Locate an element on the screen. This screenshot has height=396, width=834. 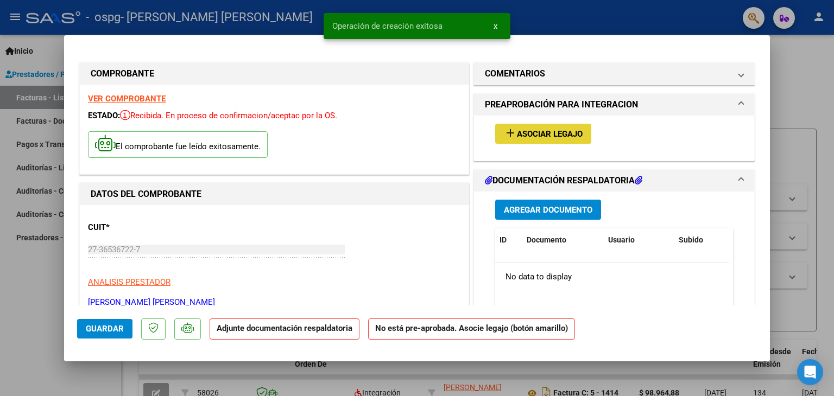
strong: DATOS DEL COMPROBANTE is located at coordinates (146, 194).